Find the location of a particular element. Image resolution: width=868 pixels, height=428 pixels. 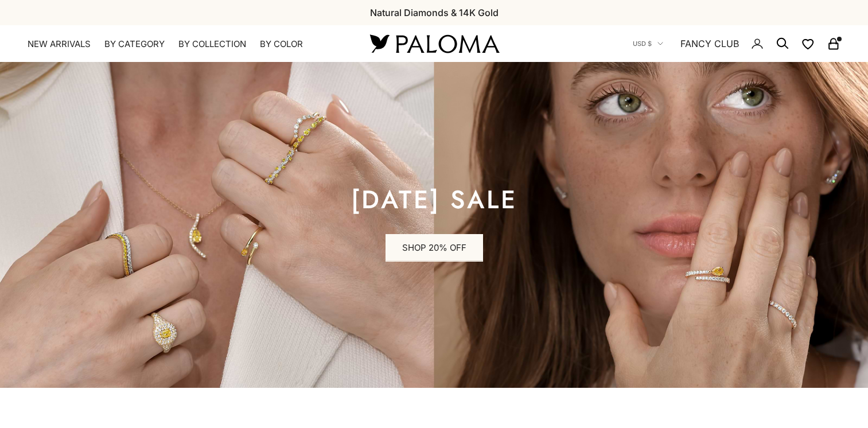

summary: By Category is located at coordinates (134, 44).